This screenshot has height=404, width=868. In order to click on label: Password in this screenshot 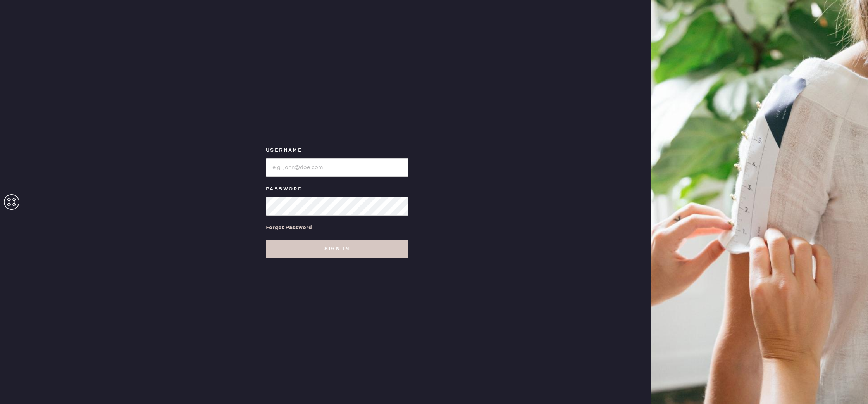, I will do `click(337, 189)`.